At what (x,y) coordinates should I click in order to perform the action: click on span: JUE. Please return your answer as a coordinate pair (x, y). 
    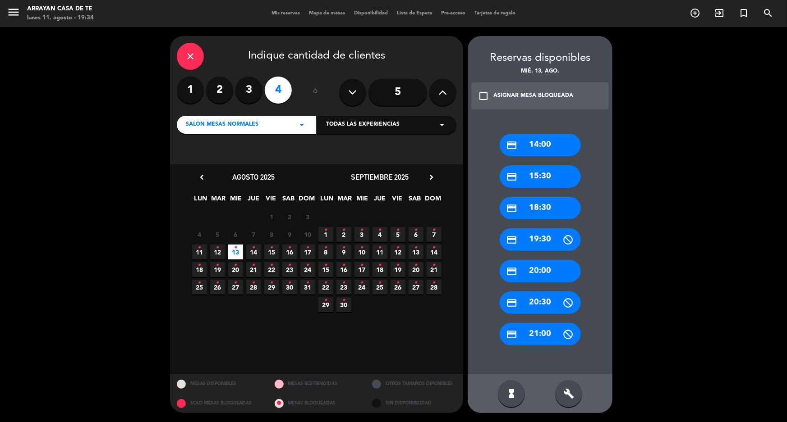
    Looking at the image, I should click on (380, 201).